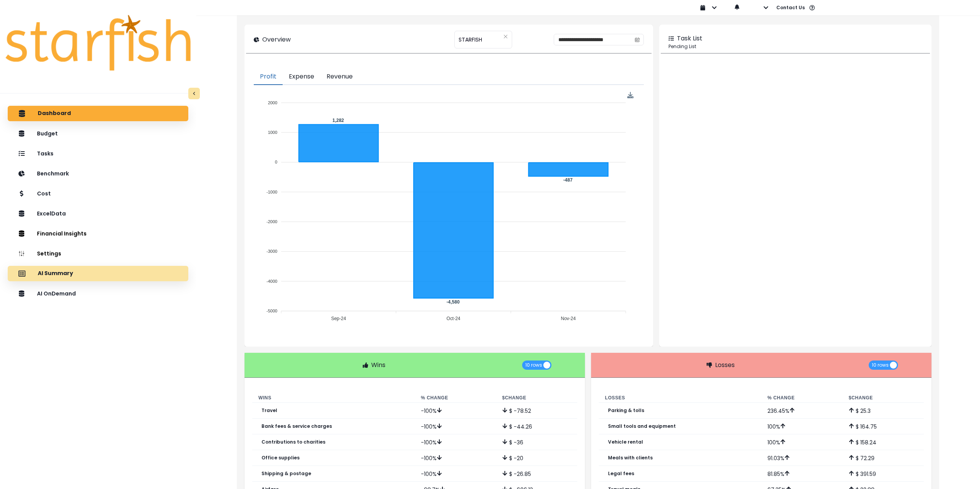  I want to click on svg: close, so click(505, 37).